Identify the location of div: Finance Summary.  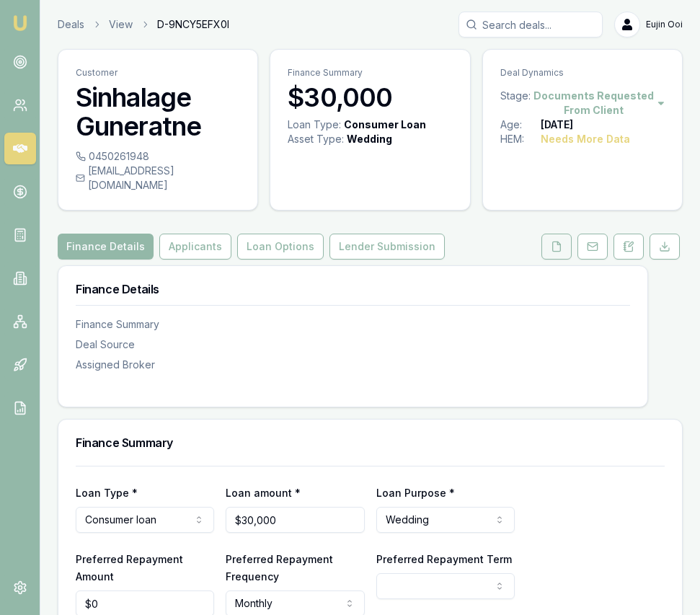
(353, 325).